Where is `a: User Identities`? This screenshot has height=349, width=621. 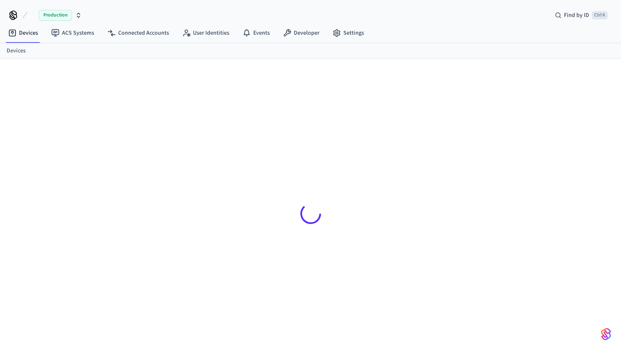 a: User Identities is located at coordinates (206, 33).